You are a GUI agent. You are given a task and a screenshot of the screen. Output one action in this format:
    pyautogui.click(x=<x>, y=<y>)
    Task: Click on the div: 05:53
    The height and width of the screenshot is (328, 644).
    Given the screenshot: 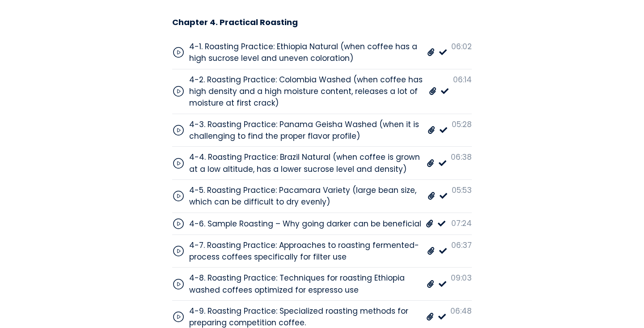 What is the action you would take?
    pyautogui.click(x=461, y=190)
    